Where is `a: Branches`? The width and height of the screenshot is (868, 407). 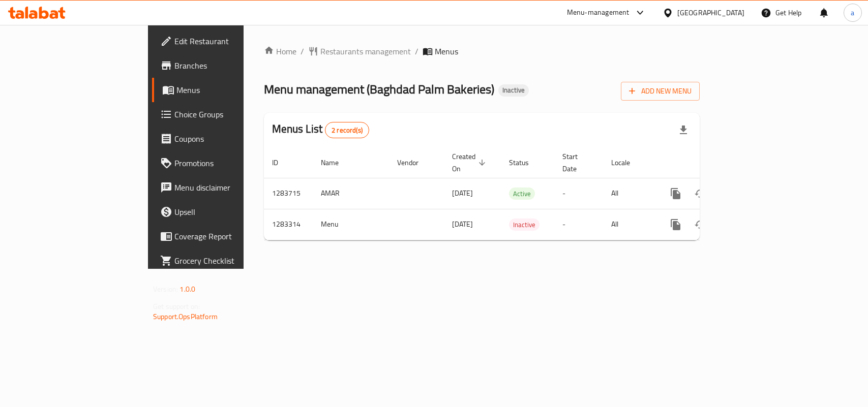
a: Branches is located at coordinates (222, 66).